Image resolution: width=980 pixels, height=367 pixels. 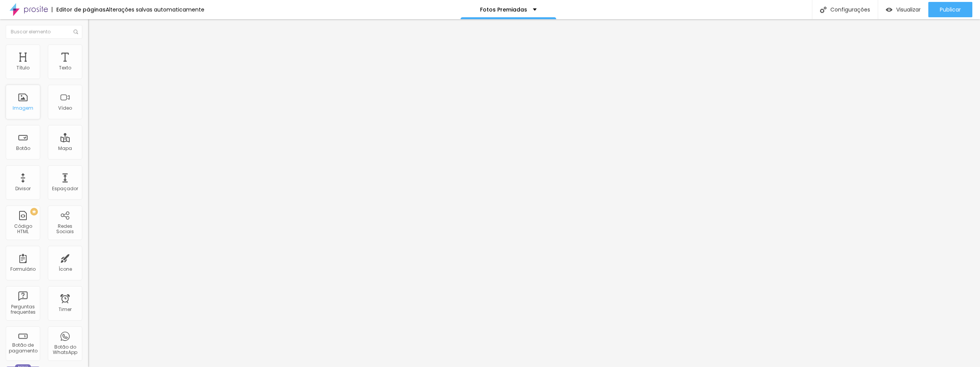 I want to click on span: Visualizar, so click(x=909, y=9).